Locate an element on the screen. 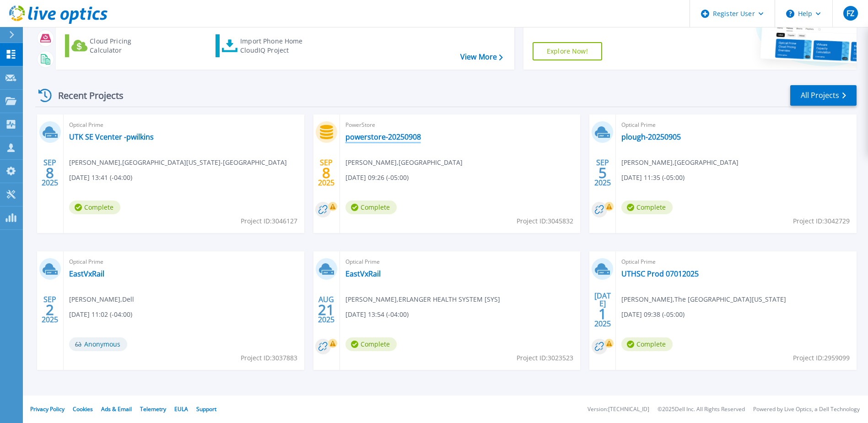 This screenshot has width=868, height=423. span: FZ is located at coordinates (850, 13).